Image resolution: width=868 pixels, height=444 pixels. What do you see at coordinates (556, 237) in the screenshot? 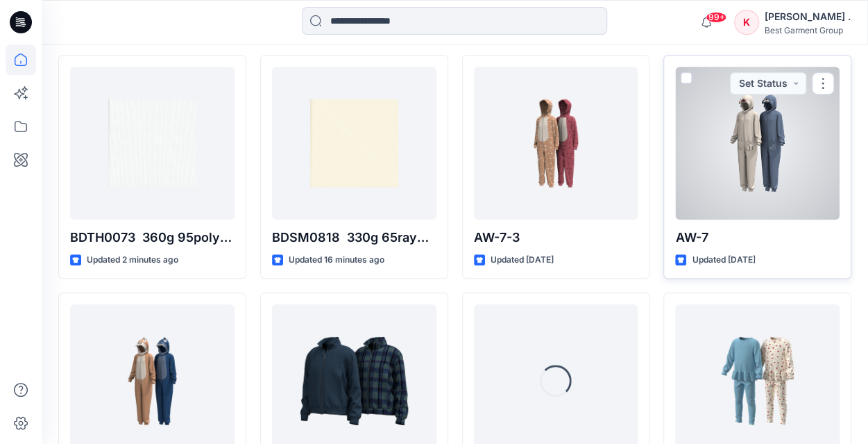
I see `p: AW-7-3` at bounding box center [556, 237].